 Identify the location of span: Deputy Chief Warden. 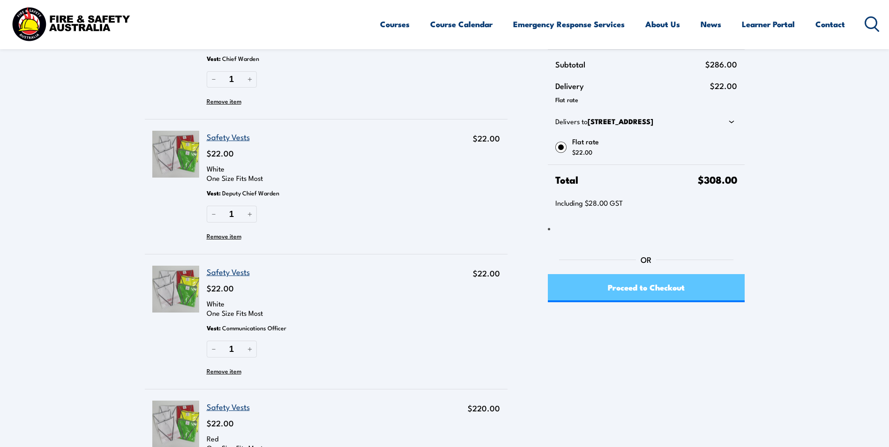
(251, 193).